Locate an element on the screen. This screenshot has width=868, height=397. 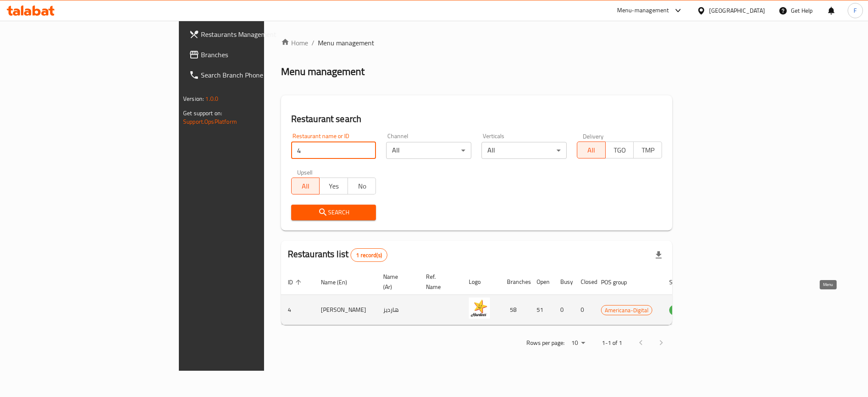
label: Delivery is located at coordinates (593, 136).